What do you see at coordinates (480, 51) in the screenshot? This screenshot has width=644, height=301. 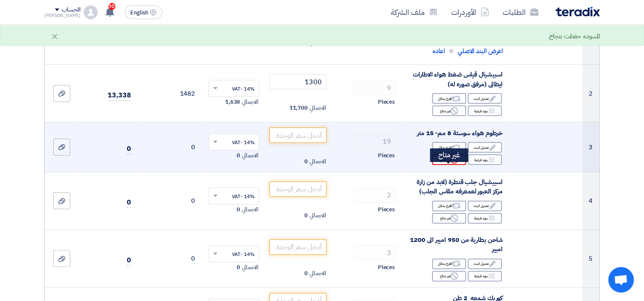 I see `span: اعرض البند الاصلي` at bounding box center [480, 51].